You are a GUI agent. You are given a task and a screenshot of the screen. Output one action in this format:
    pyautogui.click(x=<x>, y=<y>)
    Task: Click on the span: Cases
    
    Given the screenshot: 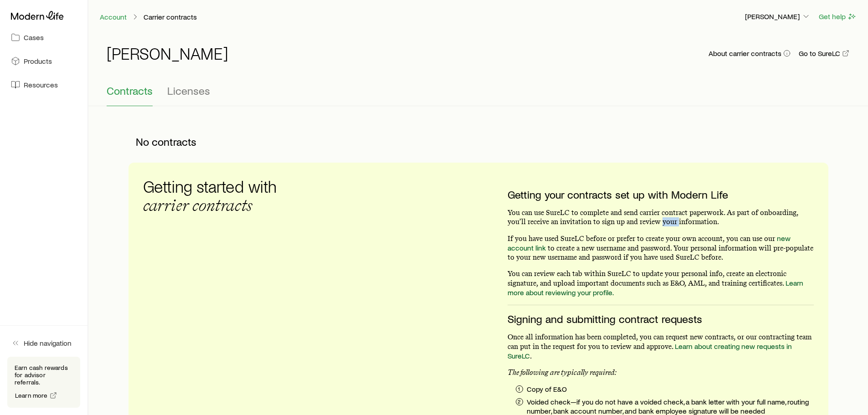 What is the action you would take?
    pyautogui.click(x=34, y=37)
    